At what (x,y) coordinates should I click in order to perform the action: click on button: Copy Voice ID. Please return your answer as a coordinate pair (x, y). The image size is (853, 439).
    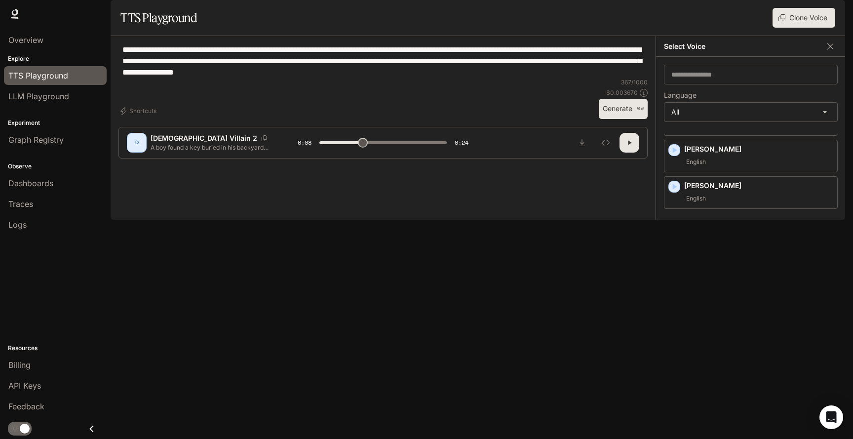
    Looking at the image, I should click on (264, 138).